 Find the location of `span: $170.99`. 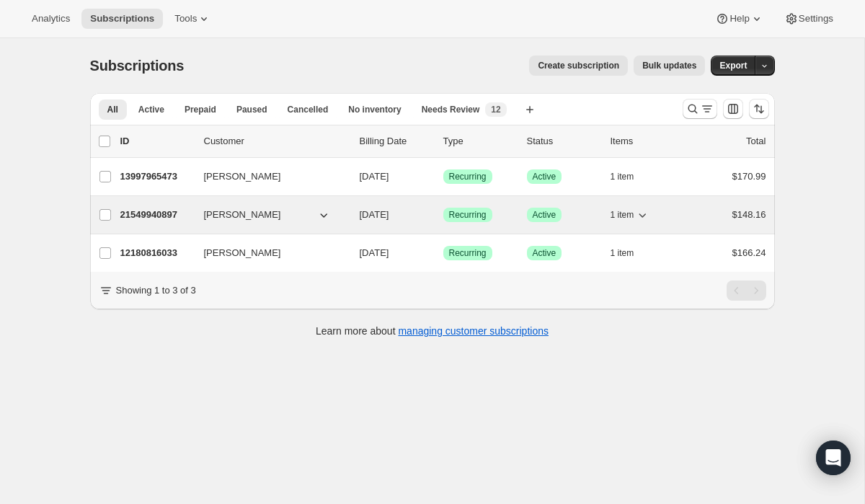

span: $170.99 is located at coordinates (749, 176).